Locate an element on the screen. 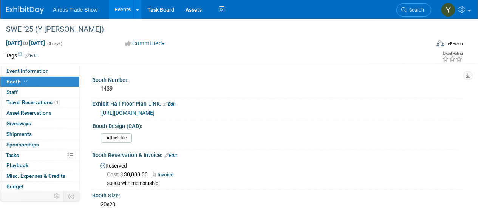 This screenshot has height=211, width=478. span: Booth is located at coordinates (18, 82).